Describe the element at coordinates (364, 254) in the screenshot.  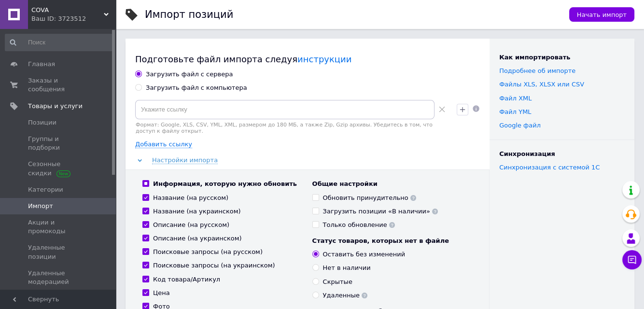
I see `div: Оставить без изменений` at that location.